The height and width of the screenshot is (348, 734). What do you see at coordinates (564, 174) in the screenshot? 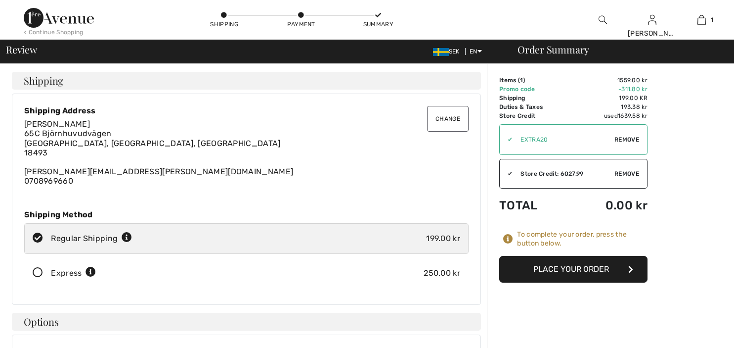
I see `div: Store Credit: 6027.99` at bounding box center [564, 174].